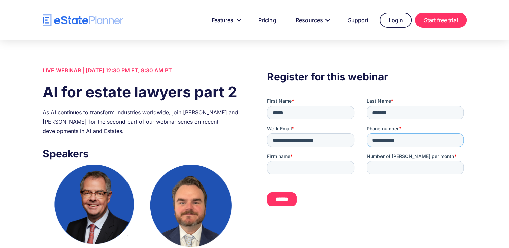 This screenshot has width=509, height=248. What do you see at coordinates (115, 31) in the screenshot?
I see `span: Phone number` at bounding box center [115, 31].